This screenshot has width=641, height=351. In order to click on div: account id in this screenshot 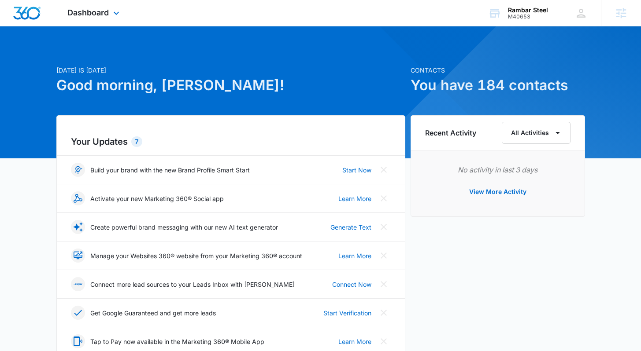, I will do `click(528, 17)`.